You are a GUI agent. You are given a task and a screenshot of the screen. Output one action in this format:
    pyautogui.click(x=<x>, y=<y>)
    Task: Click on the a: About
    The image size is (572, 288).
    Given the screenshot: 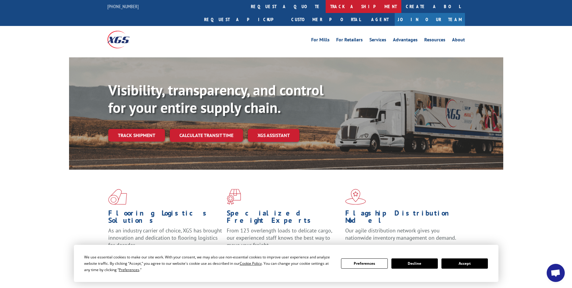 What is the action you would take?
    pyautogui.click(x=459, y=41)
    